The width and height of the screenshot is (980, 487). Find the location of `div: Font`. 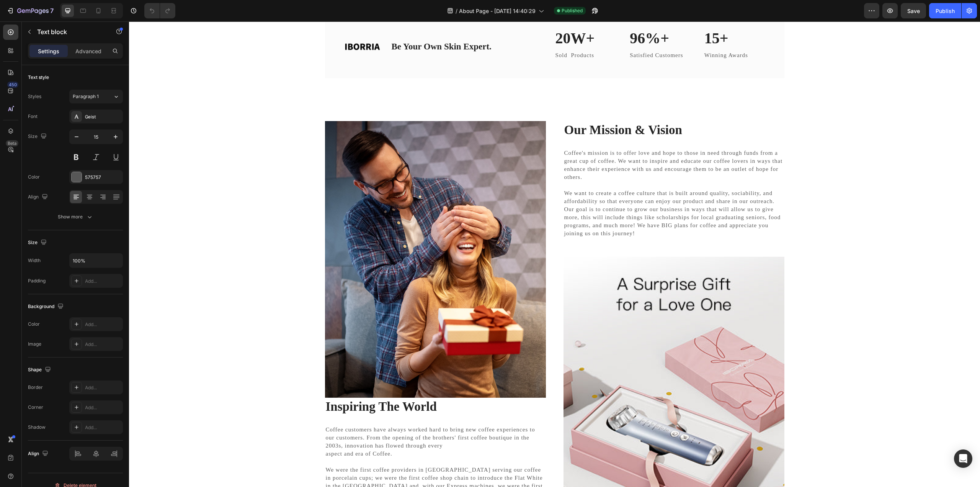

div: Font is located at coordinates (33, 116).